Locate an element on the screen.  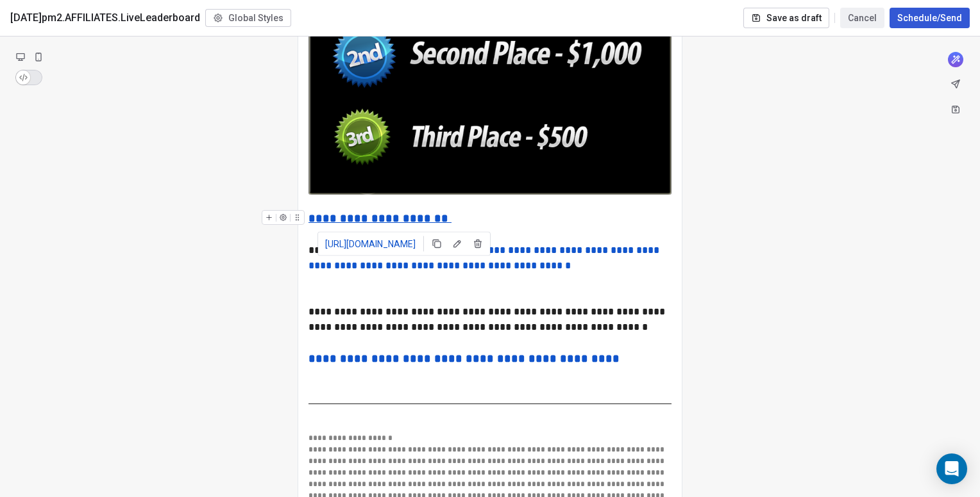
div: Open Intercom Messenger is located at coordinates (952, 469).